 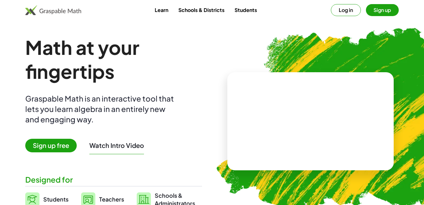 I want to click on span: Students, so click(x=56, y=199).